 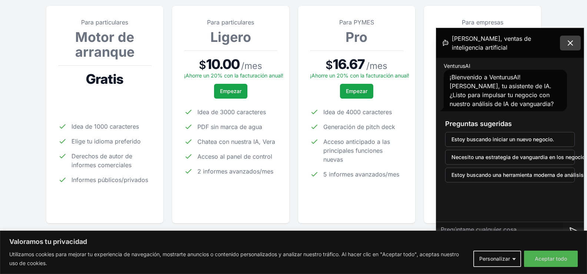 What do you see at coordinates (232, 112) in the screenshot?
I see `font: Idea de 3000 caracteres` at bounding box center [232, 112].